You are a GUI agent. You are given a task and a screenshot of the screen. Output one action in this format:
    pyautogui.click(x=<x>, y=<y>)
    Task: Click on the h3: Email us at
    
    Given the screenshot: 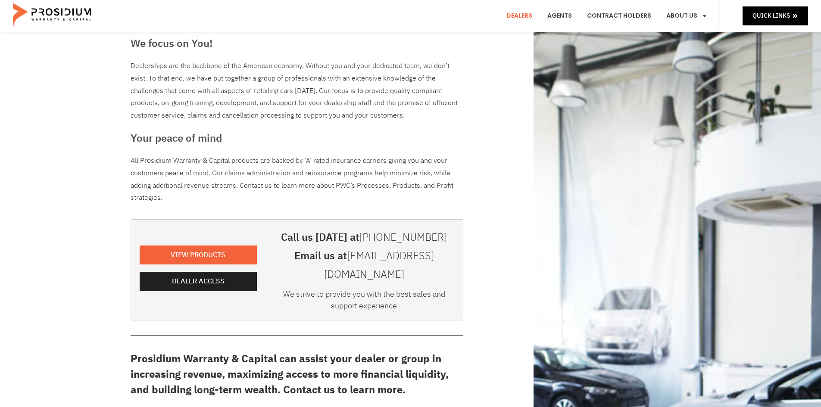 What is the action you would take?
    pyautogui.click(x=364, y=265)
    